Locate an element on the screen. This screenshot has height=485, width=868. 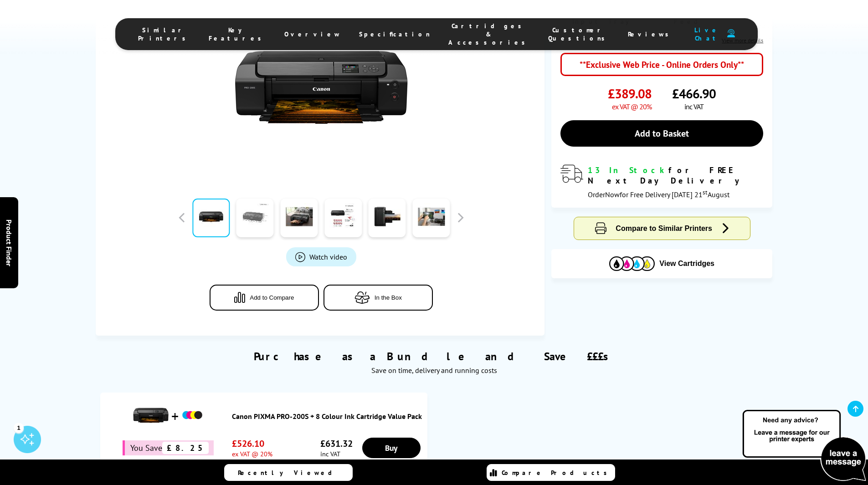
span: Specification is located at coordinates (395, 34).